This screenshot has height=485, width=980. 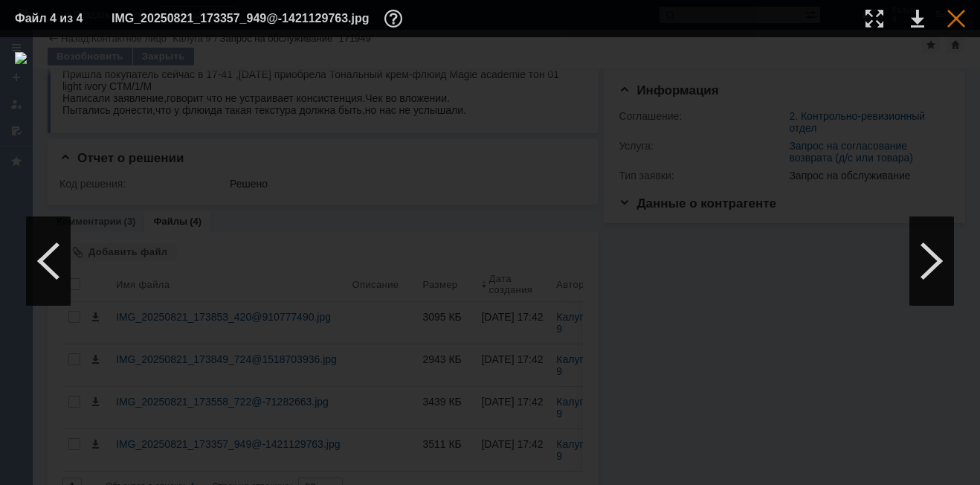 What do you see at coordinates (259, 19) in the screenshot?
I see `div: IMG_20250821_173357_949@-1421129763.jpg` at bounding box center [259, 19].